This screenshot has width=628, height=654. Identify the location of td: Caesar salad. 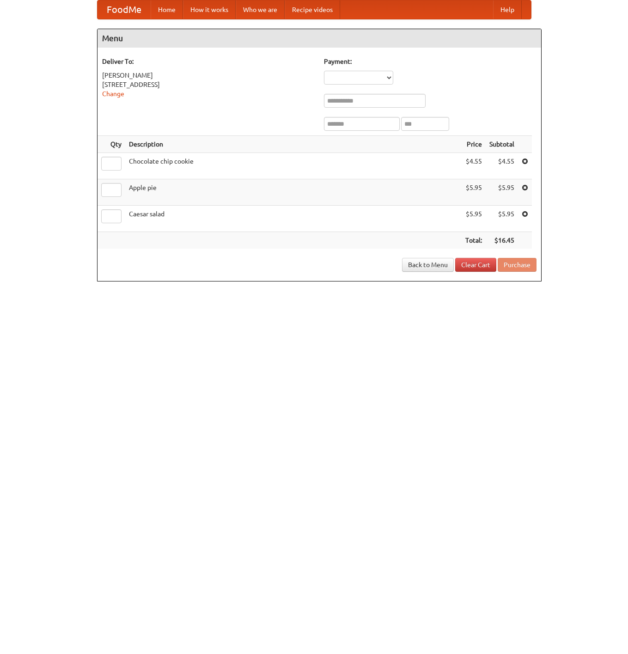
(293, 218).